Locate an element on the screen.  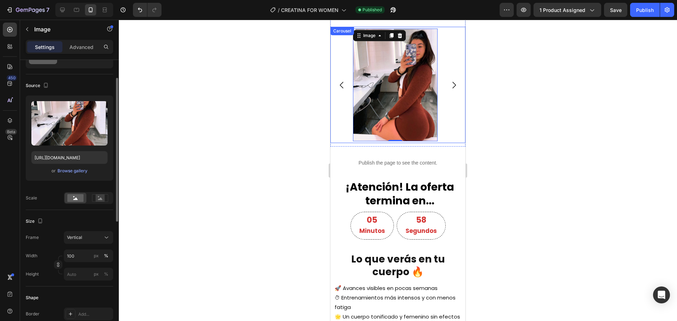
div: Beta is located at coordinates (11, 132).